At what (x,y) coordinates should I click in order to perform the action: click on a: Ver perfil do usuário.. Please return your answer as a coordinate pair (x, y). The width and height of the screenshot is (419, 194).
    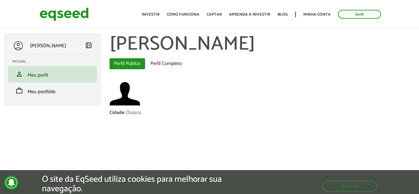
    Looking at the image, I should click on (125, 94).